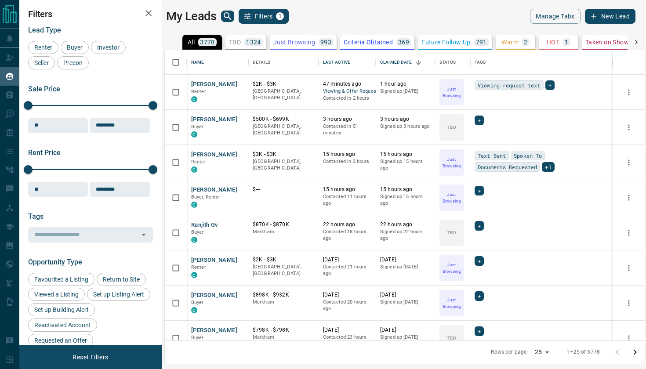 This screenshot has width=646, height=369. I want to click on button: Open, so click(144, 235).